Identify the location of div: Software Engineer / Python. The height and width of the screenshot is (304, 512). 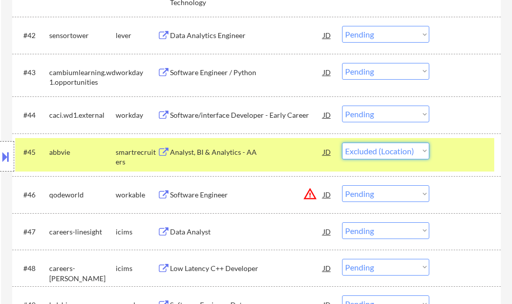
(247, 73).